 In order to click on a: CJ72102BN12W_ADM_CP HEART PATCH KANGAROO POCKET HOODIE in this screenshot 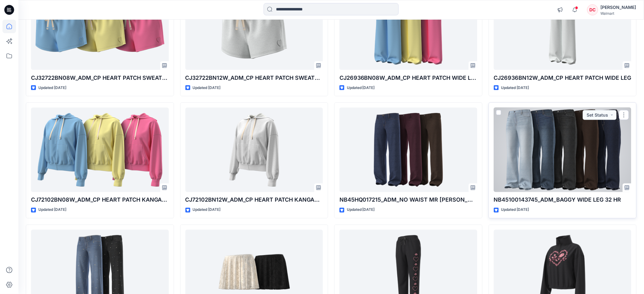, I will do `click(254, 150)`.